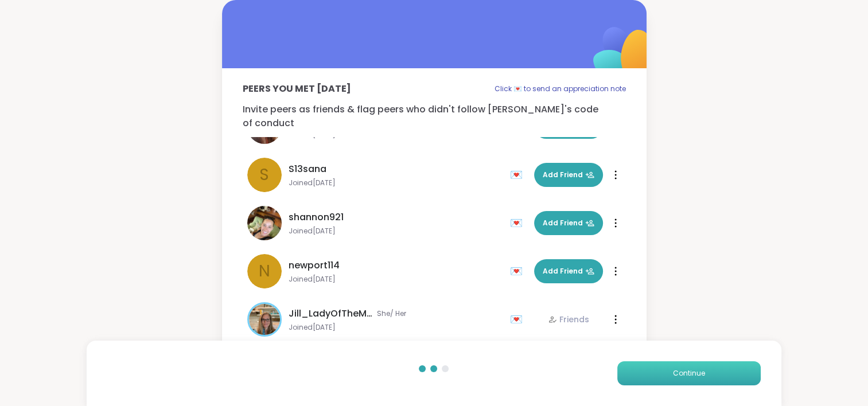 Image resolution: width=868 pixels, height=406 pixels. What do you see at coordinates (307, 169) in the screenshot?
I see `span: S13sana` at bounding box center [307, 169].